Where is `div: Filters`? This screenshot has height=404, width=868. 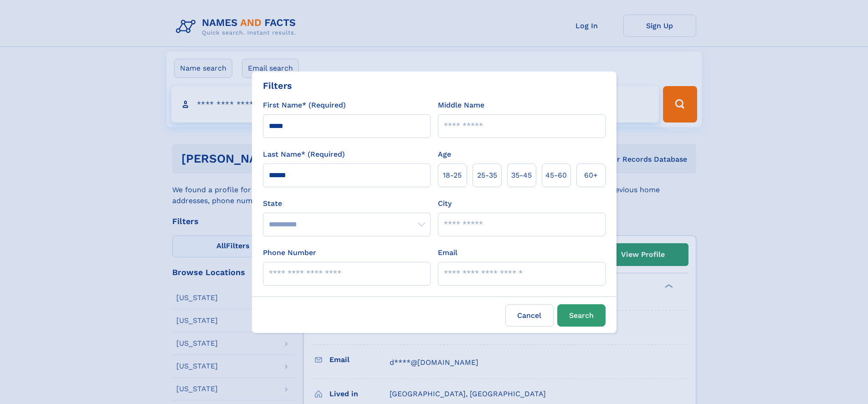 div: Filters is located at coordinates (277, 85).